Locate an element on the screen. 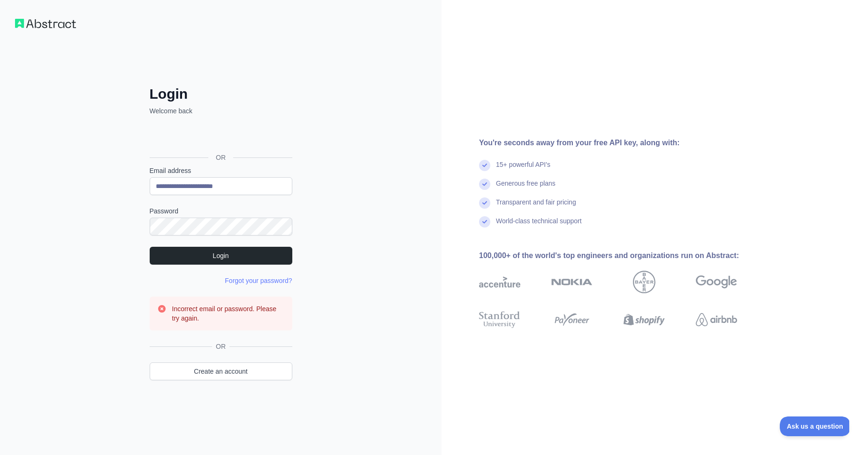  div: You're seconds away from your free API key, along with: is located at coordinates (623, 142).